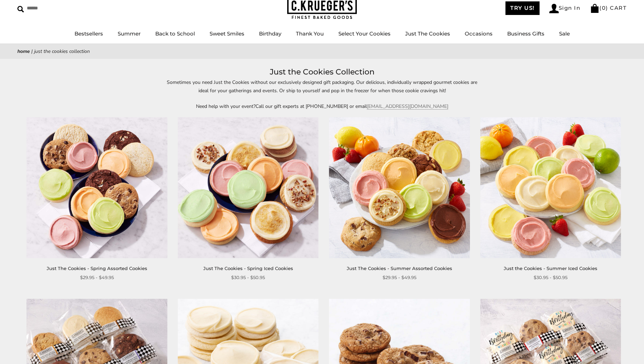 The image size is (644, 364). What do you see at coordinates (175, 33) in the screenshot?
I see `a: Back to School` at bounding box center [175, 33].